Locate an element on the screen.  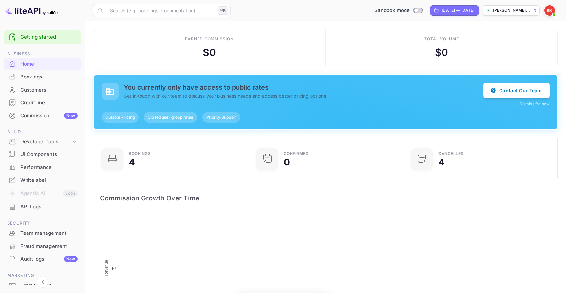
div: Switch to Production mode is located at coordinates (398, 10).